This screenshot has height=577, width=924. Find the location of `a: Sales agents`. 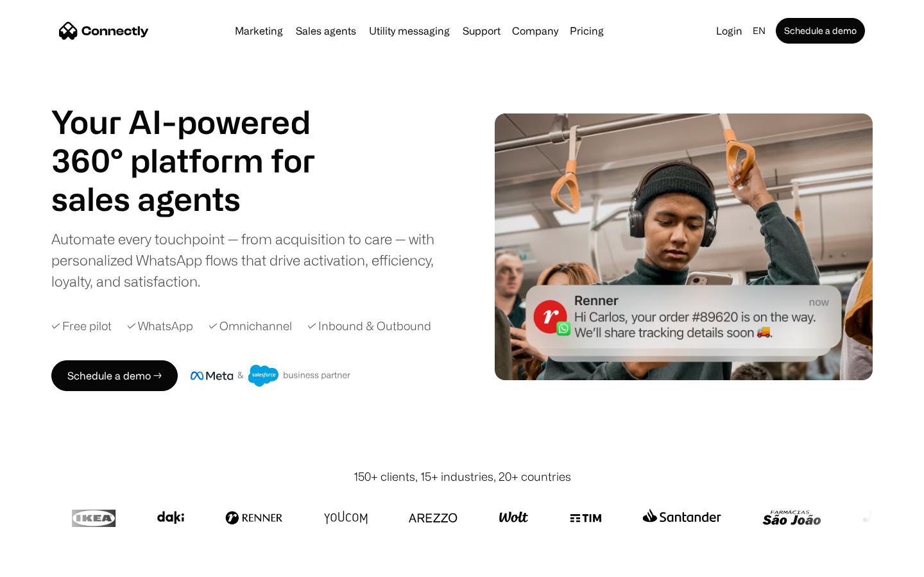

a: Sales agents is located at coordinates (326, 31).